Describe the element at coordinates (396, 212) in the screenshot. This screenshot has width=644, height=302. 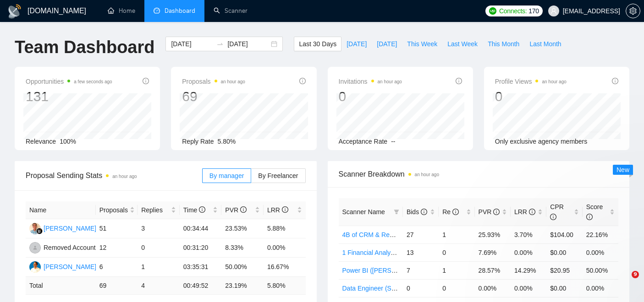
I see `span: filter` at that location.